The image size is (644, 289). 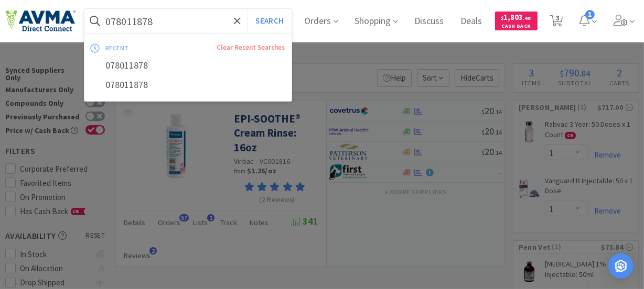 I want to click on a: $1,803.48Cash Back, so click(x=516, y=21).